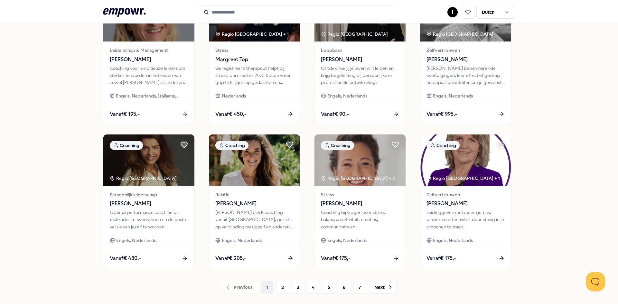  What do you see at coordinates (149, 219) in the screenshot?
I see `div: Optimal performance coach helpt blokkades te overwinnen en de beste versie van jezelf te worden.` at bounding box center [149, 219].